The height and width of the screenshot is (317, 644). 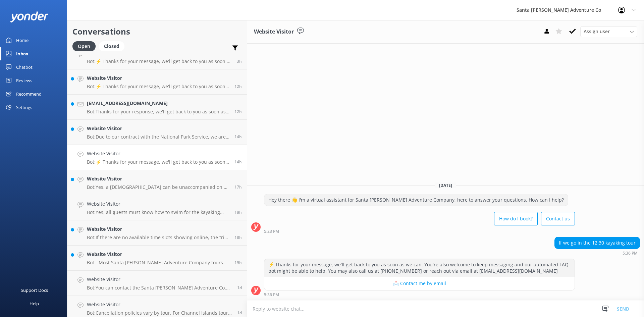 What do you see at coordinates (239, 313) in the screenshot?
I see `span: Sep 13 2025 07:36pm (UTC -07:00) America/Tijuana` at bounding box center [239, 313].